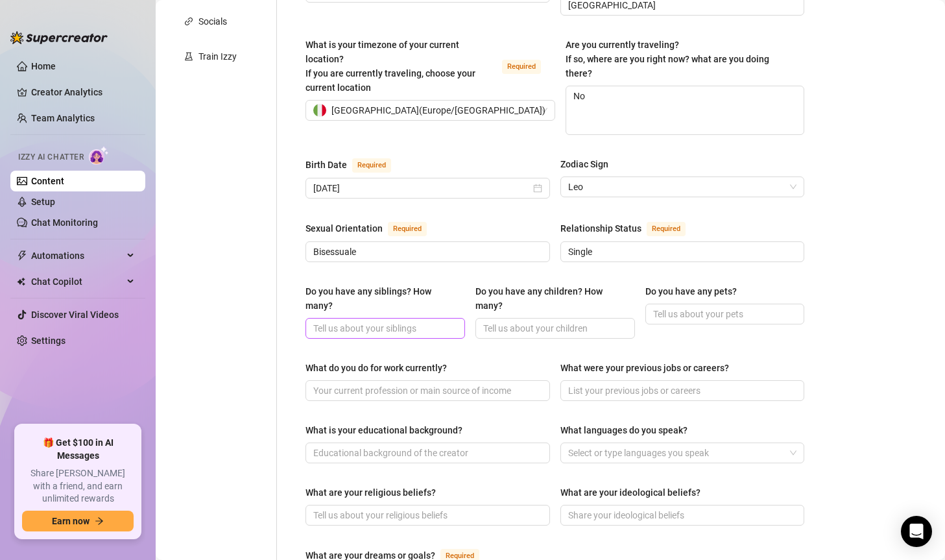 Image resolution: width=945 pixels, height=560 pixels. Describe the element at coordinates (380, 368) in the screenshot. I see `label: What do you do for work currently?` at that location.